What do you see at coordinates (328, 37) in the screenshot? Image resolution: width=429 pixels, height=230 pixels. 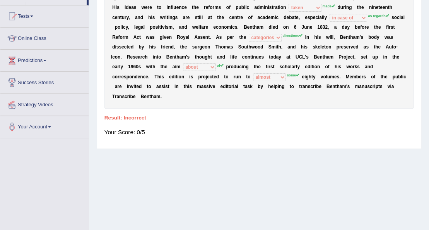 I see `b: w` at bounding box center [328, 37].